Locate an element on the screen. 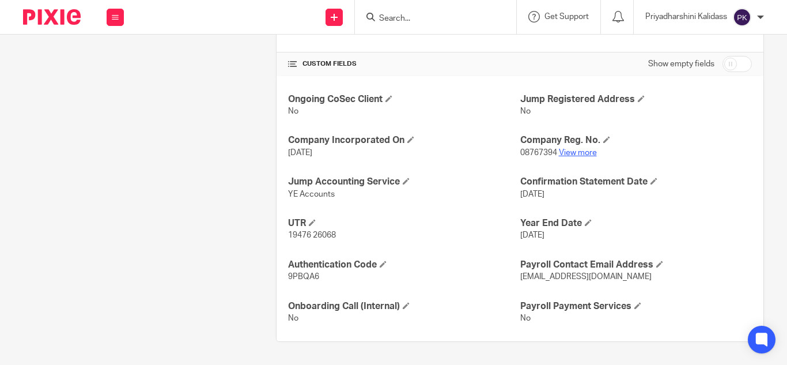  span: 08767394 is located at coordinates (539, 153).